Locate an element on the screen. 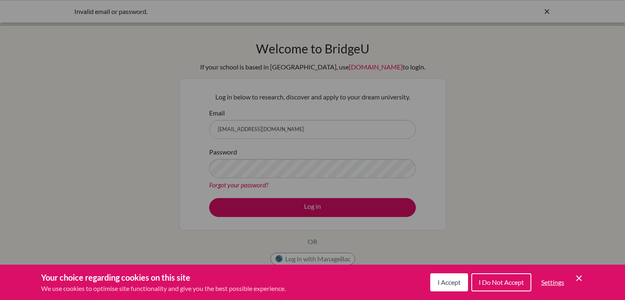 The image size is (625, 300). button: Settings is located at coordinates (553, 282).